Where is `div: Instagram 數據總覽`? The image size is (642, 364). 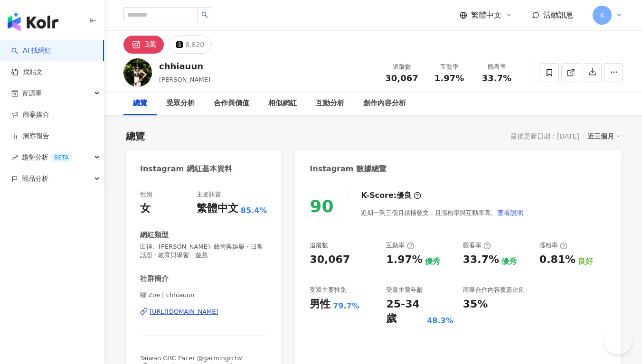 div: Instagram 數據總覽 is located at coordinates (348, 169).